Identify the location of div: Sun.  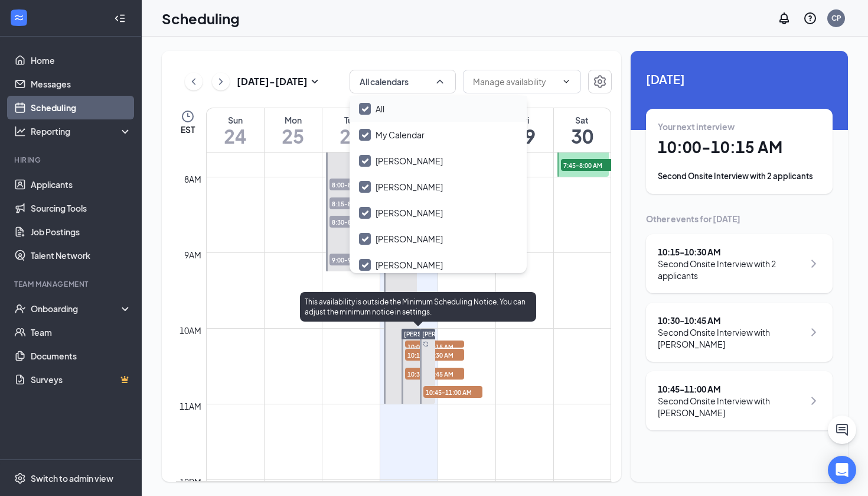
(235, 120).